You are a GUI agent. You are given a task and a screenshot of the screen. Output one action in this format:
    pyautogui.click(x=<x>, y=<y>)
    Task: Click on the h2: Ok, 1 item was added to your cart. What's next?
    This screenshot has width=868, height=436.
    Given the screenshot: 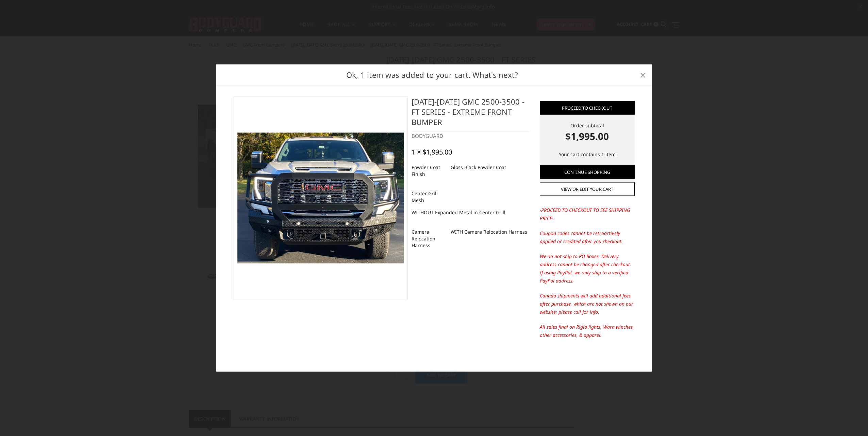 What is the action you would take?
    pyautogui.click(x=433, y=75)
    